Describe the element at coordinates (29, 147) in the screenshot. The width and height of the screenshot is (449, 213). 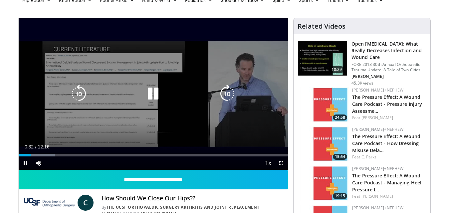
I see `span: 0:32` at that location.